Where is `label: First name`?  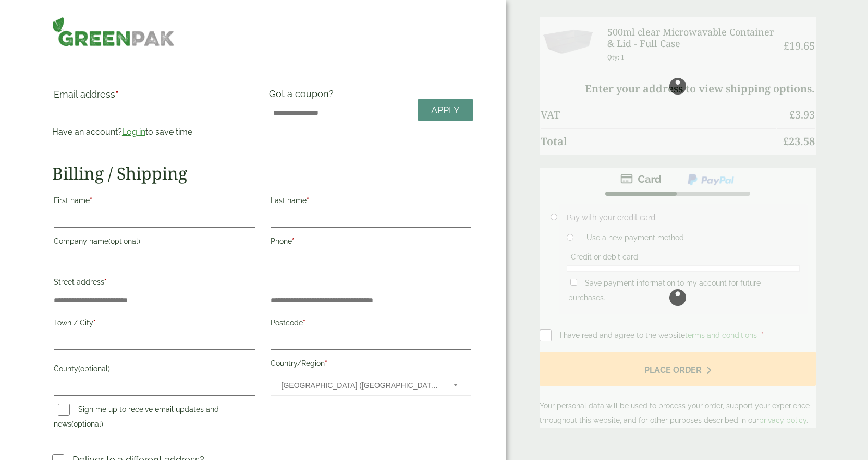 label: First name is located at coordinates (154, 202).